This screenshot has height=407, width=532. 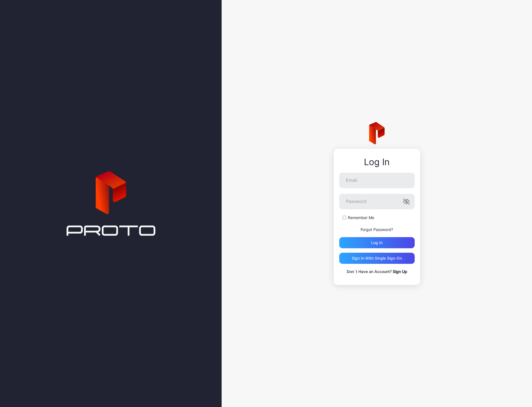 I want to click on div: Log in, so click(x=377, y=242).